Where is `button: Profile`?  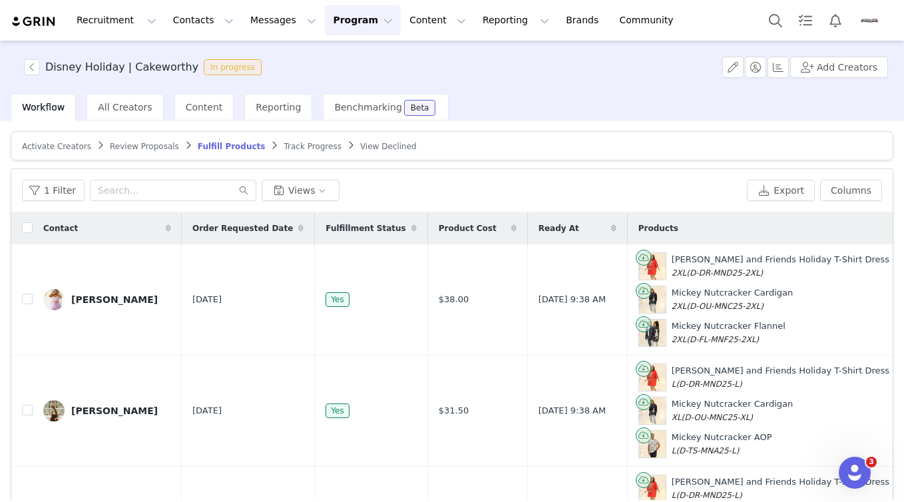
button: Profile is located at coordinates (872, 21).